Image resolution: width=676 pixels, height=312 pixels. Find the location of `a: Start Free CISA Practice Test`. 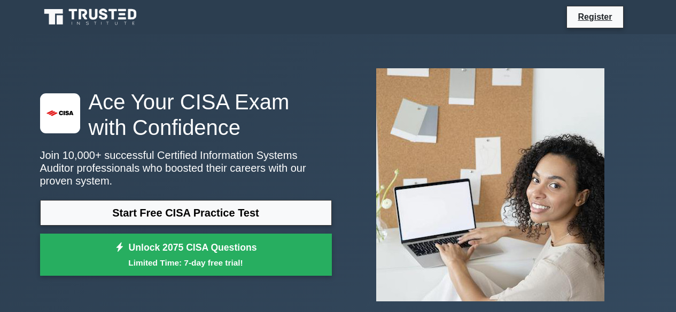

a: Start Free CISA Practice Test is located at coordinates (186, 213).